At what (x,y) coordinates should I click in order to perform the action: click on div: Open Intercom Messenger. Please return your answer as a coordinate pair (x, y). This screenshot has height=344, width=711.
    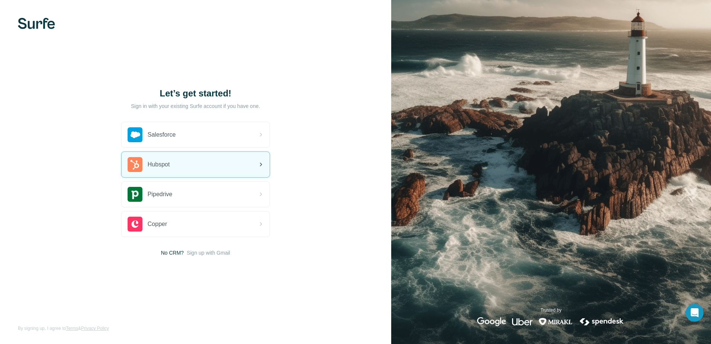
    Looking at the image, I should click on (695, 313).